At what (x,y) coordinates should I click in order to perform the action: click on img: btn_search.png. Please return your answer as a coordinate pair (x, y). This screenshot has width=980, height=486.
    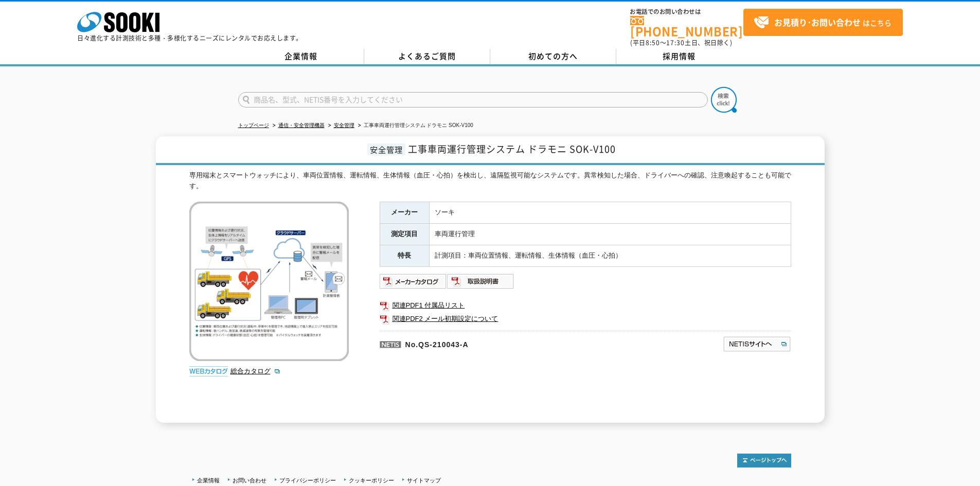
    Looking at the image, I should click on (724, 100).